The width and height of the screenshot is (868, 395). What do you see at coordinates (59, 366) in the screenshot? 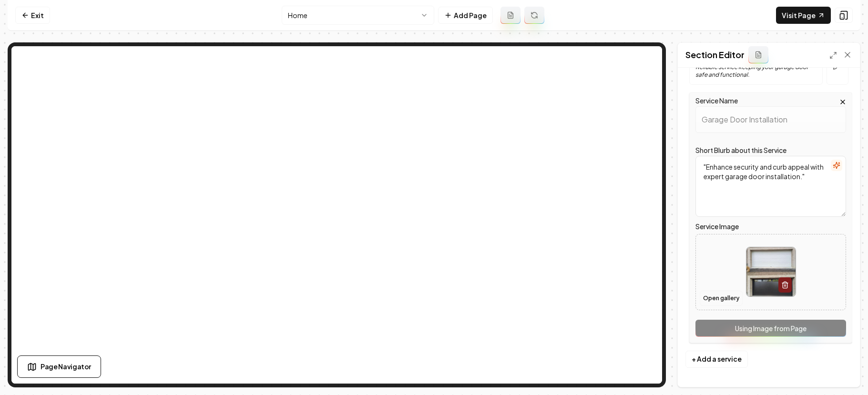
I see `button: Page Navigator` at bounding box center [59, 366].